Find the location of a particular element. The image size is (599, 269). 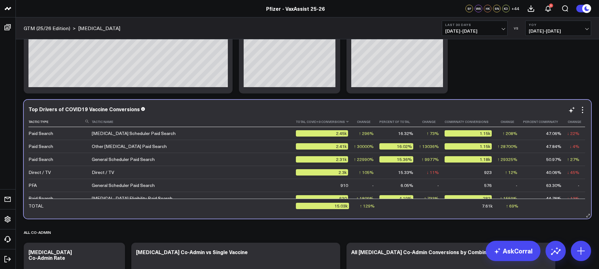

div: 6.05% is located at coordinates (407, 185).